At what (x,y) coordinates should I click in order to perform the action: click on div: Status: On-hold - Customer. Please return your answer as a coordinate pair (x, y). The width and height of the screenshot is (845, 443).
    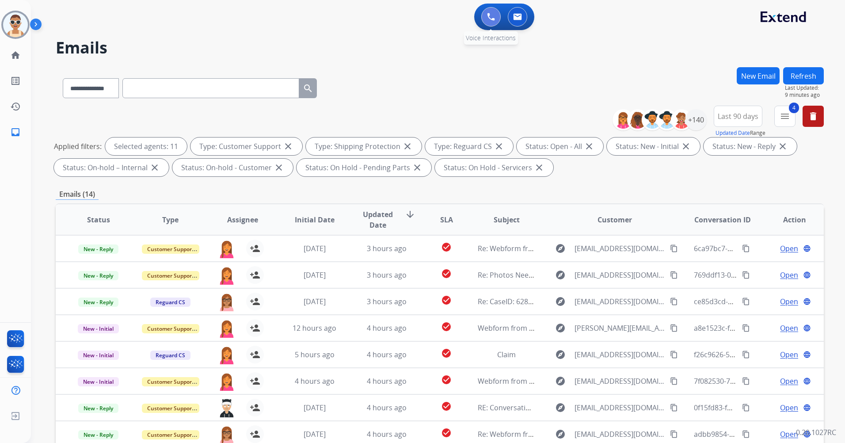
    Looking at the image, I should click on (233, 168).